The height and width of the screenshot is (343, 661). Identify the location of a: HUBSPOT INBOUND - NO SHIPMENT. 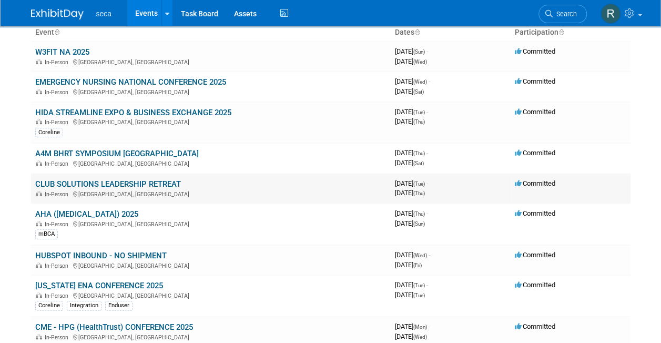
(101, 256).